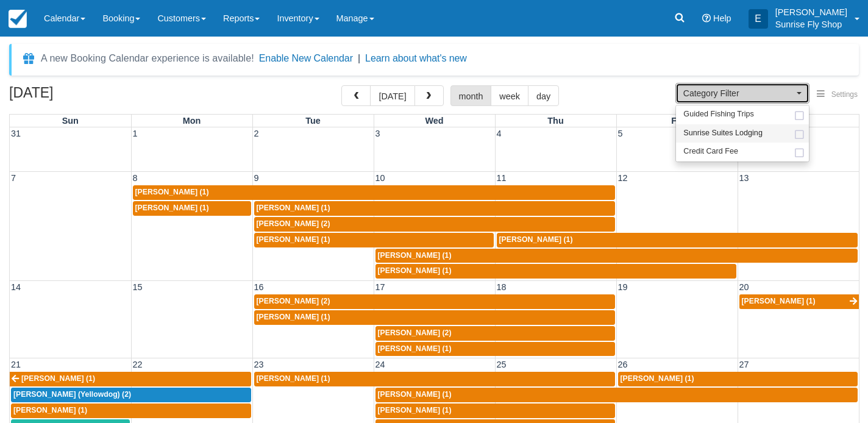  Describe the element at coordinates (844, 94) in the screenshot. I see `span: Settings` at that location.